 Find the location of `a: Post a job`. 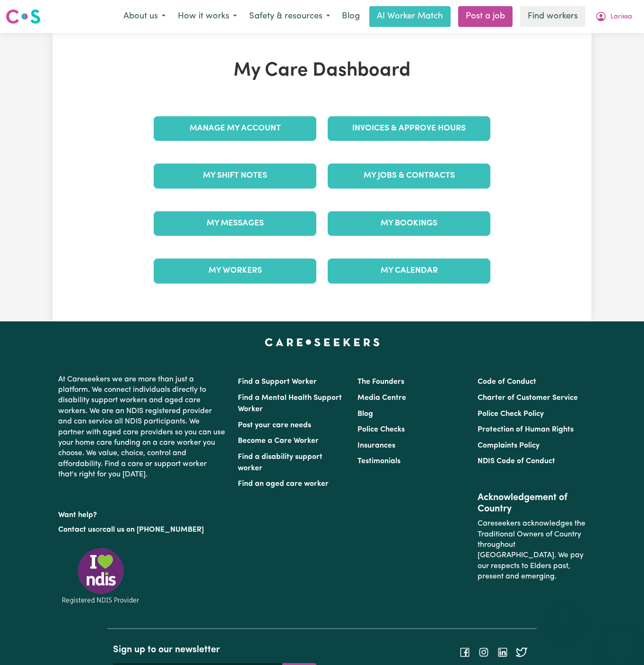

a: Post a job is located at coordinates (485, 17).